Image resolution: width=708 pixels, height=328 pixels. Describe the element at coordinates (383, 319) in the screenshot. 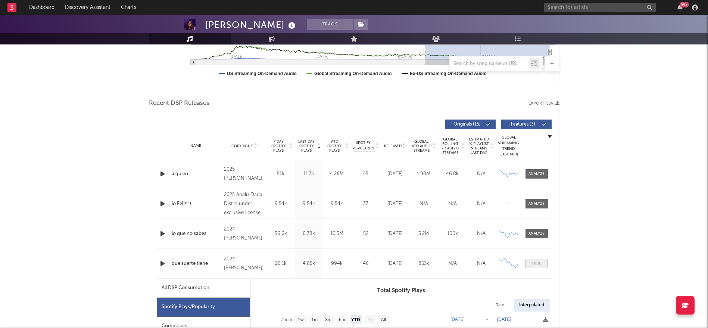

I see `text: All` at that location.